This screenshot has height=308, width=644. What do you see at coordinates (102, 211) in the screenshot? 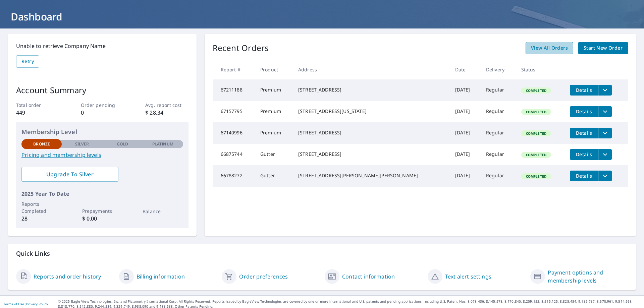
I see `p: Prepayments` at bounding box center [102, 211].